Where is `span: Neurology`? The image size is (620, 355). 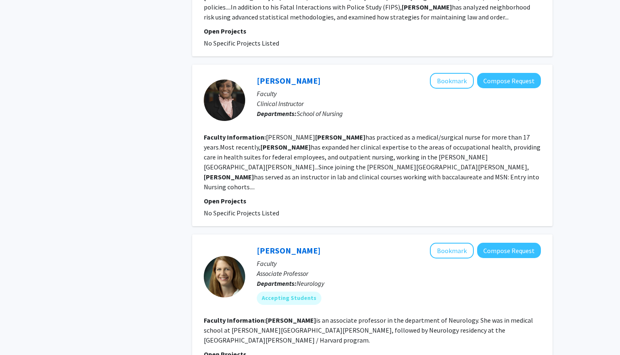
span: Neurology is located at coordinates (310, 283).